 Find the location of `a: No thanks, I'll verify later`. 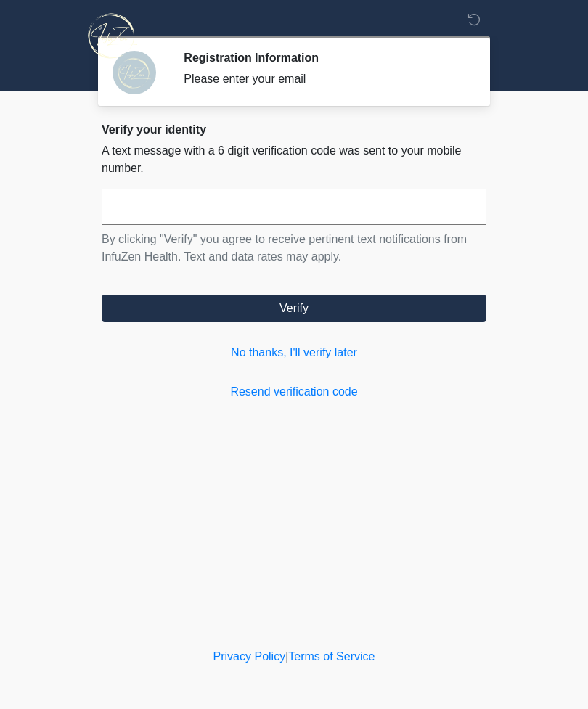

a: No thanks, I'll verify later is located at coordinates (294, 352).